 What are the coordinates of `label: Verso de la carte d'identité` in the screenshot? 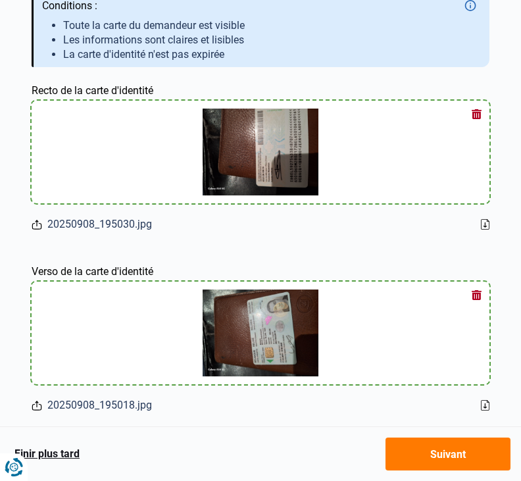 It's located at (92, 272).